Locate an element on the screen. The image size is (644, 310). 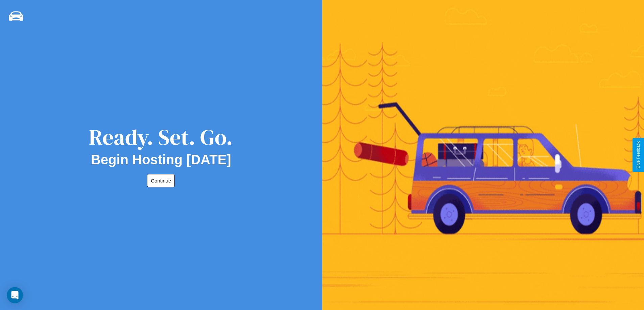
div: Ready. Set. Go. is located at coordinates (161, 137).